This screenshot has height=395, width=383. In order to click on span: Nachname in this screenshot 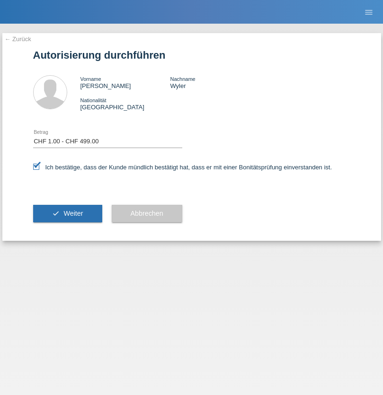, I will do `click(182, 79)`.